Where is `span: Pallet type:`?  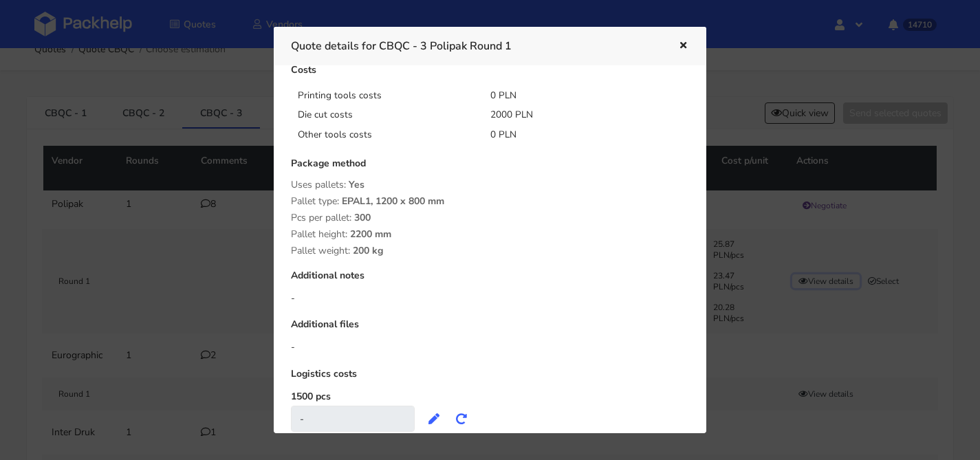
span: Pallet type: is located at coordinates (315, 201).